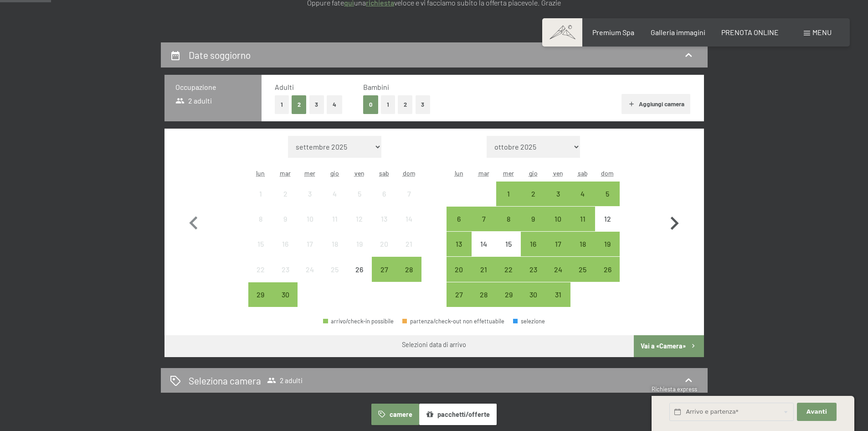 This screenshot has width=868, height=431. What do you see at coordinates (533, 244) in the screenshot?
I see `div: Thu Oct 16 2025` at bounding box center [533, 244].